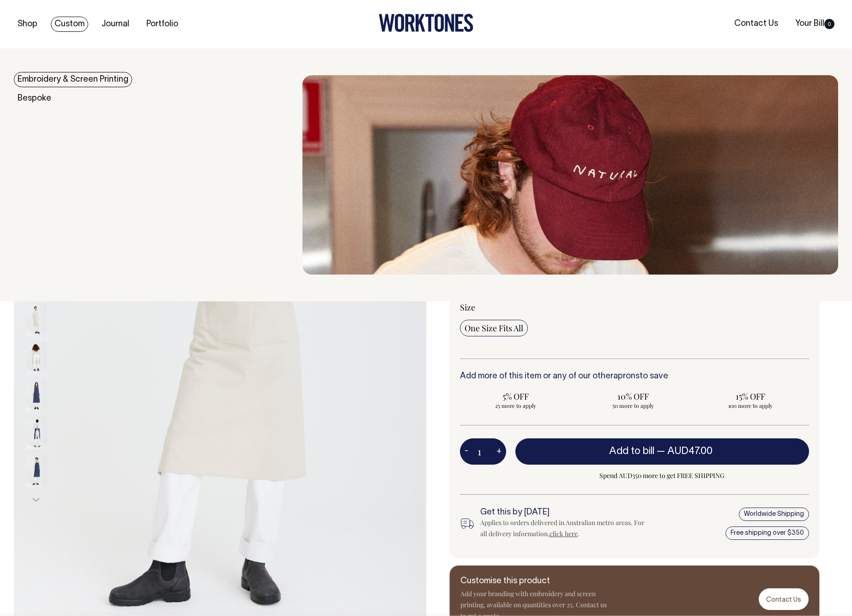  Describe the element at coordinates (634, 376) in the screenshot. I see `h6: Add more of this item or any of our other to save` at that location.